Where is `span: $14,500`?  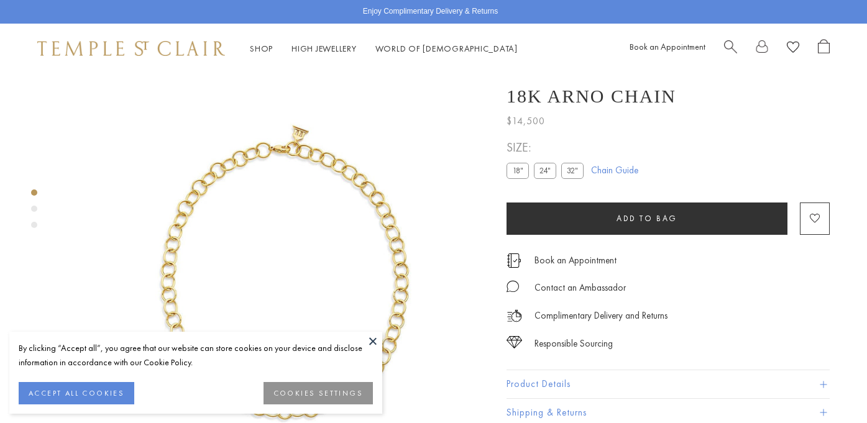 span: $14,500 is located at coordinates (526, 121).